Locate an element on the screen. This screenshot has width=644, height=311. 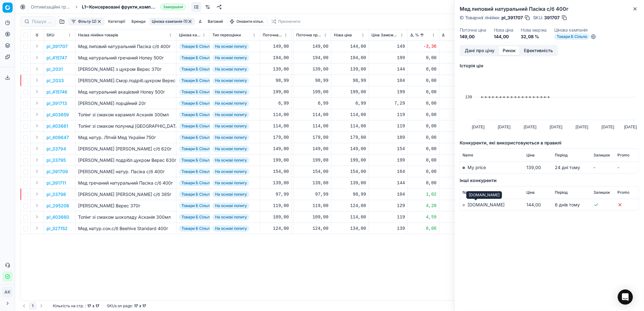
span: 24 днi тому is located at coordinates (568, 167).